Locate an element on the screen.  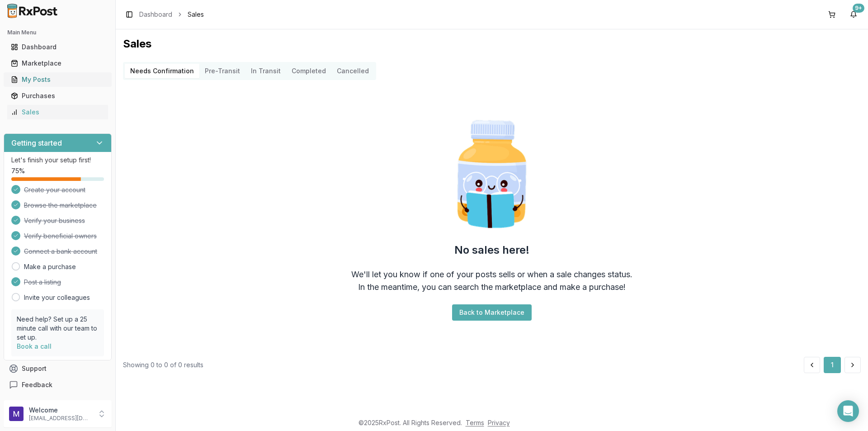
a: Marketplace is located at coordinates (57, 63).